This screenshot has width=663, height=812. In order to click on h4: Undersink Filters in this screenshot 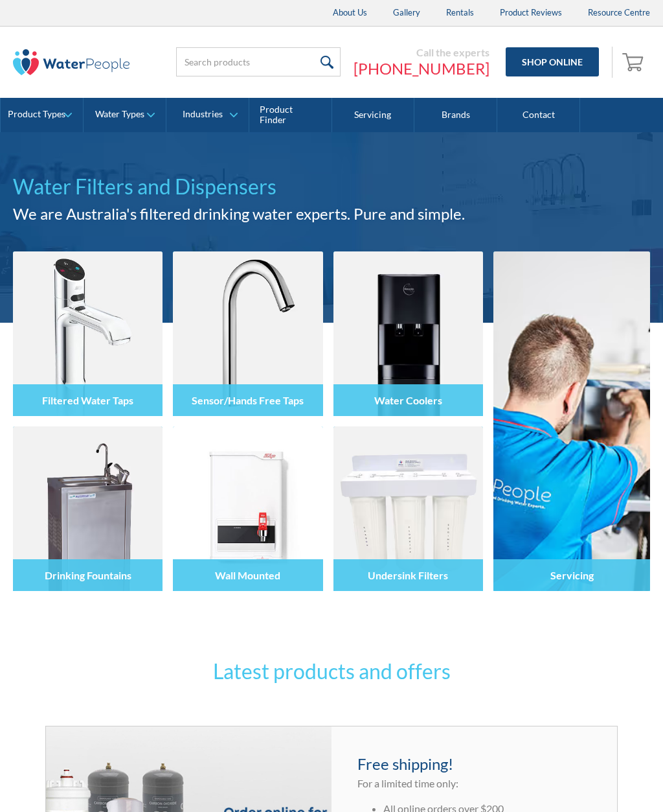, I will do `click(408, 575)`.